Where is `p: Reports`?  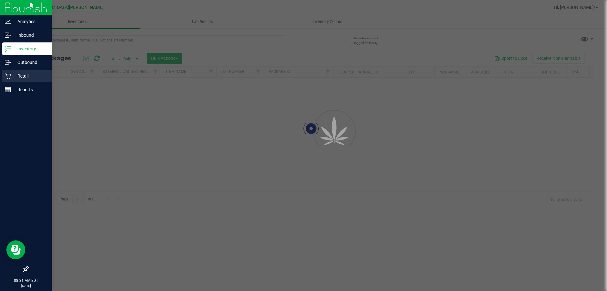 p: Reports is located at coordinates (30, 89).